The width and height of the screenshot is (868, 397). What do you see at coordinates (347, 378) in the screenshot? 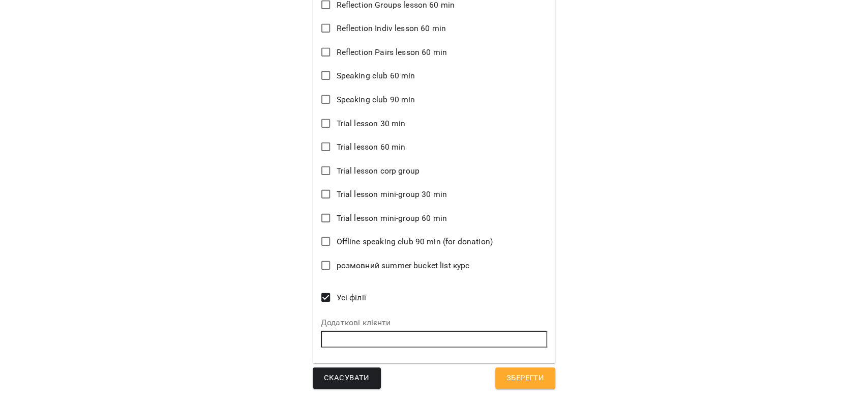
I see `button: Скасувати` at bounding box center [347, 378].